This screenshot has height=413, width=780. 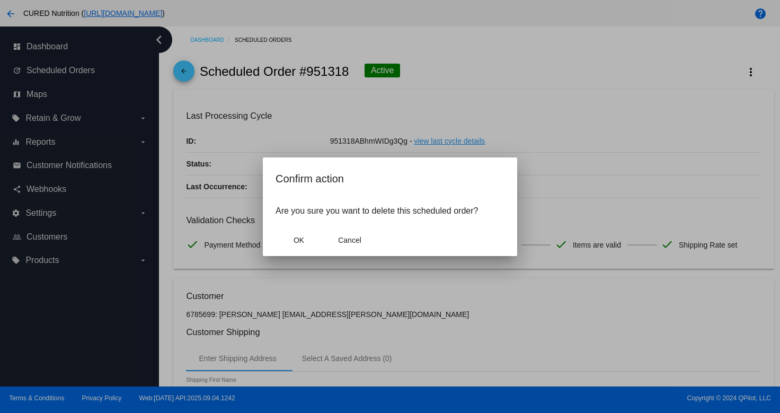 I want to click on h2: Confirm action, so click(x=390, y=179).